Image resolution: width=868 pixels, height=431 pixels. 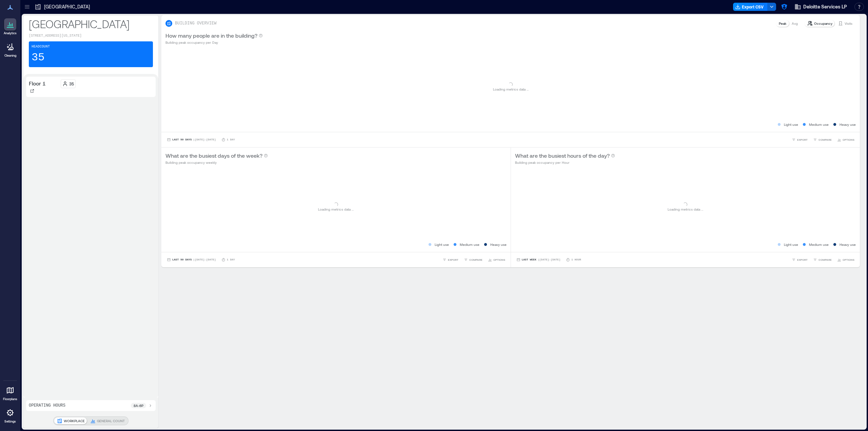 What do you see at coordinates (138, 406) in the screenshot?
I see `p: 8a - 6p` at bounding box center [138, 406].